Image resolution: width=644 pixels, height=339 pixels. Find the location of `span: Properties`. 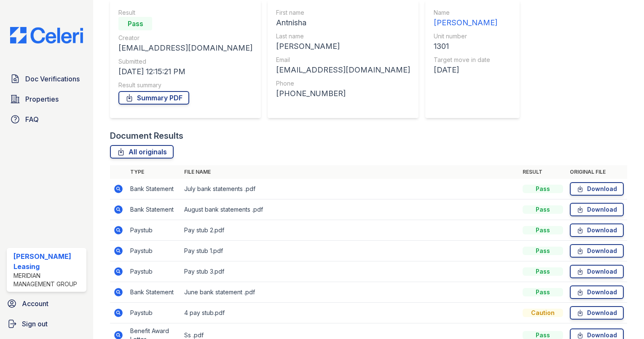

span: Properties is located at coordinates (42, 99).